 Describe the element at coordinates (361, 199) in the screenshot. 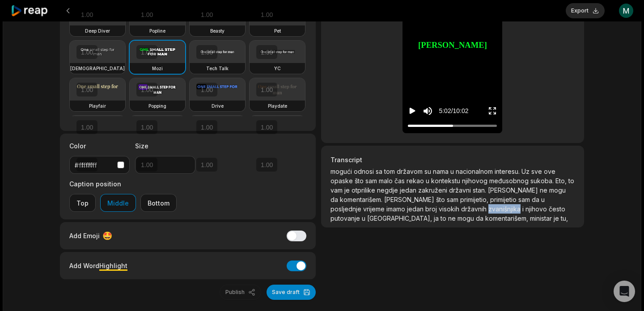

I see `span: komentarišem.` at that location.